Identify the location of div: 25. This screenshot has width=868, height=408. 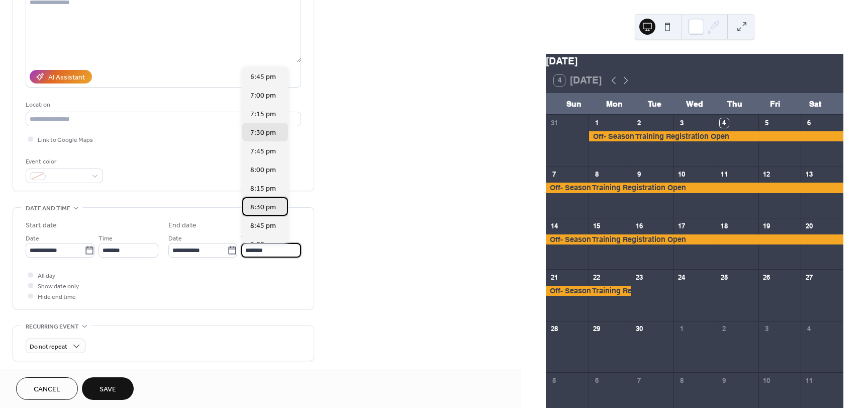
(725, 278).